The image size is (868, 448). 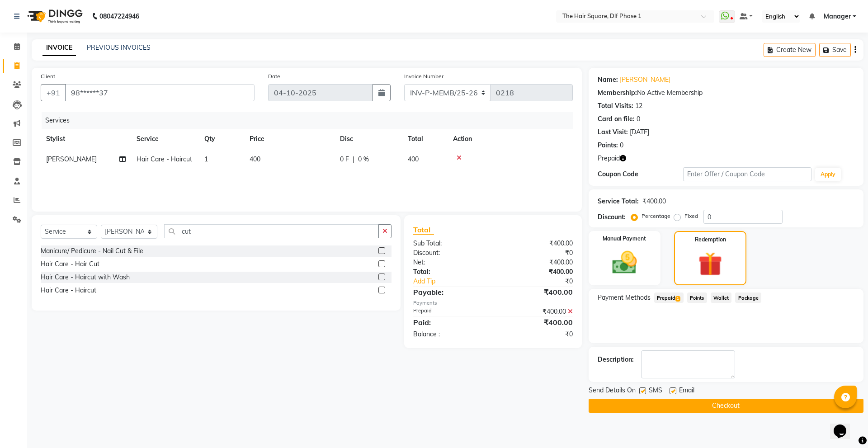 I want to click on img: logo, so click(x=54, y=16).